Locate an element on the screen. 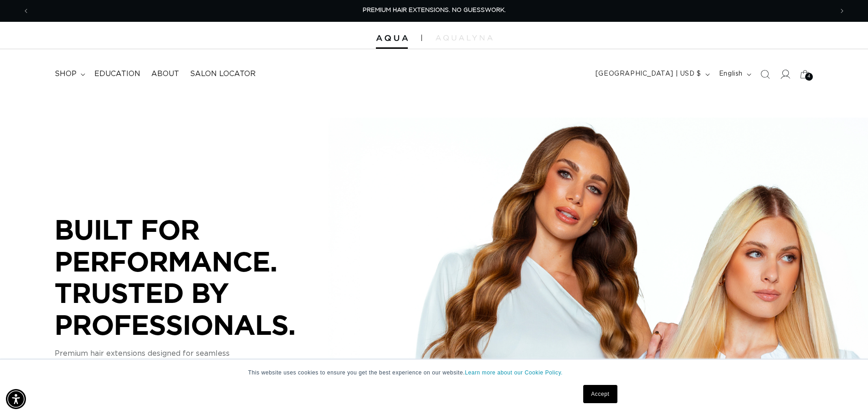 This screenshot has width=868, height=415. div: Accessibility Menu is located at coordinates (16, 399).